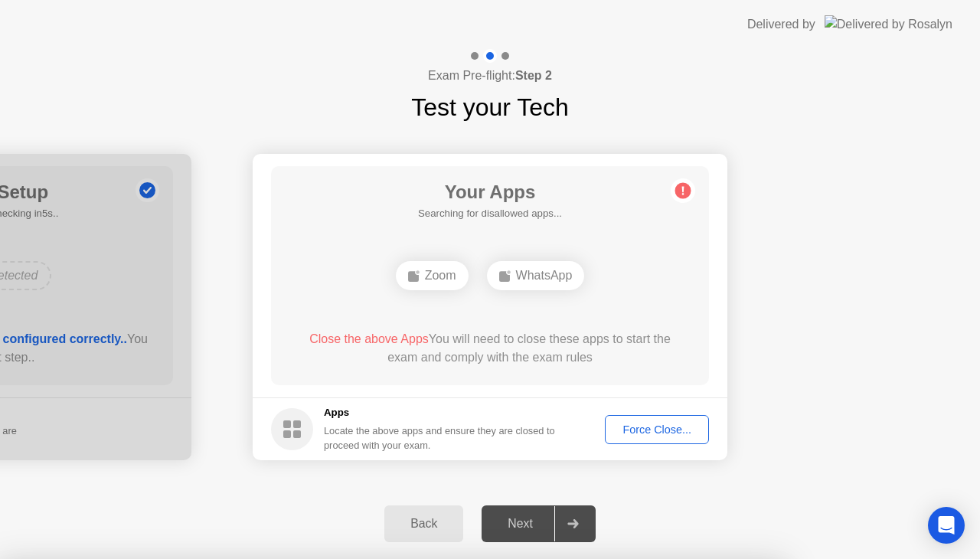 The height and width of the screenshot is (559, 980). What do you see at coordinates (369, 339) in the screenshot?
I see `span: Close the above Apps` at bounding box center [369, 339].